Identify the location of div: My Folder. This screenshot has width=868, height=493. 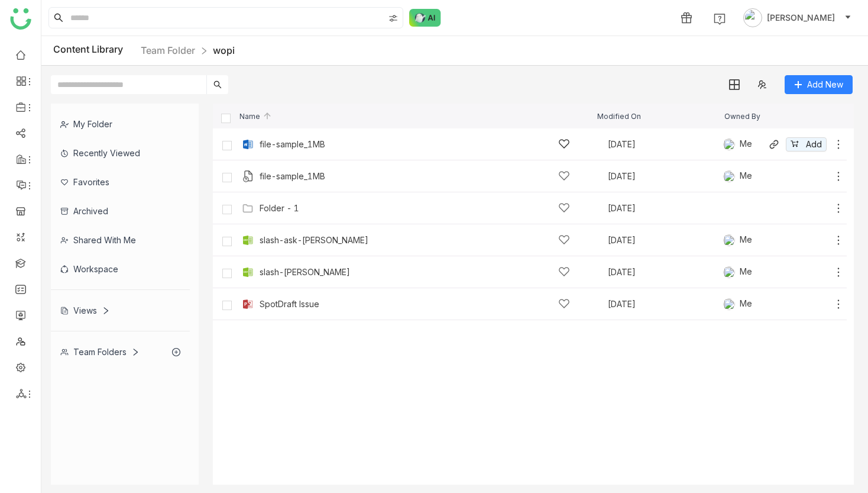
(120, 123).